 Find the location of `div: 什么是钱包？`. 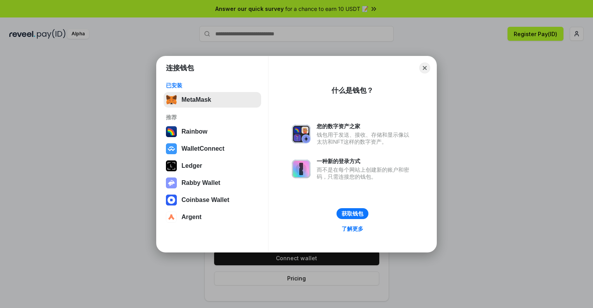

div: 什么是钱包？ is located at coordinates (352, 91).